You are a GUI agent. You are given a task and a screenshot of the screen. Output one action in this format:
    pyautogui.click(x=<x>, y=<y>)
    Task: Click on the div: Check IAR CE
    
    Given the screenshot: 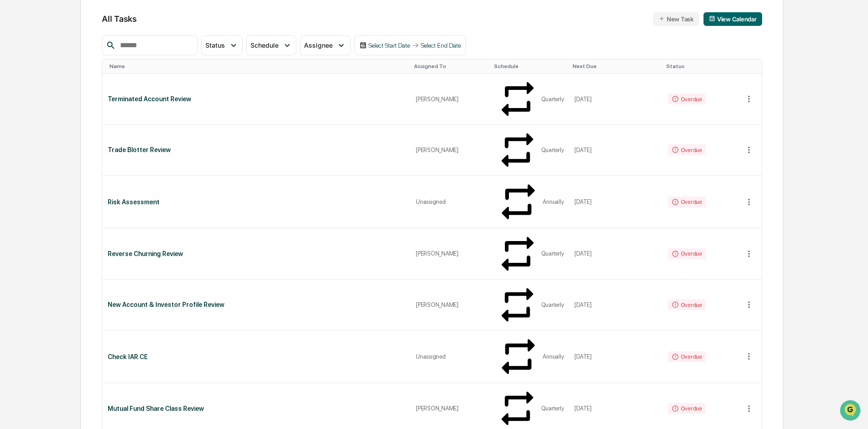 What is the action you would take?
    pyautogui.click(x=256, y=357)
    